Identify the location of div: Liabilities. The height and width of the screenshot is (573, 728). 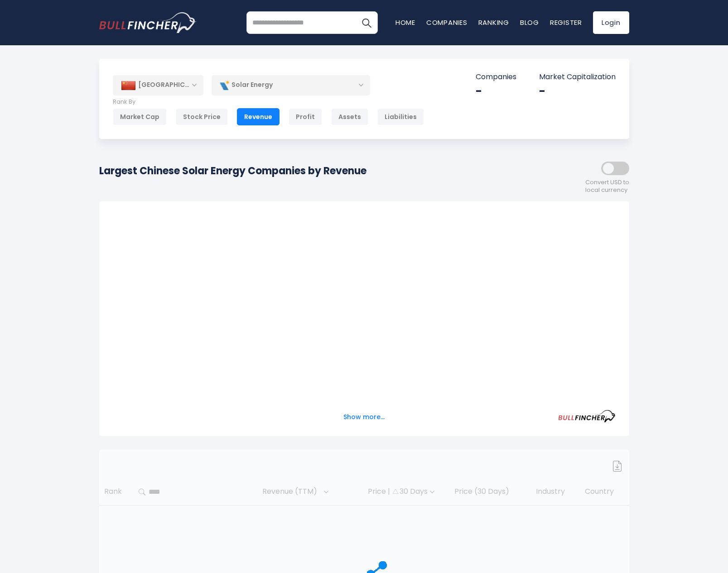
(400, 116).